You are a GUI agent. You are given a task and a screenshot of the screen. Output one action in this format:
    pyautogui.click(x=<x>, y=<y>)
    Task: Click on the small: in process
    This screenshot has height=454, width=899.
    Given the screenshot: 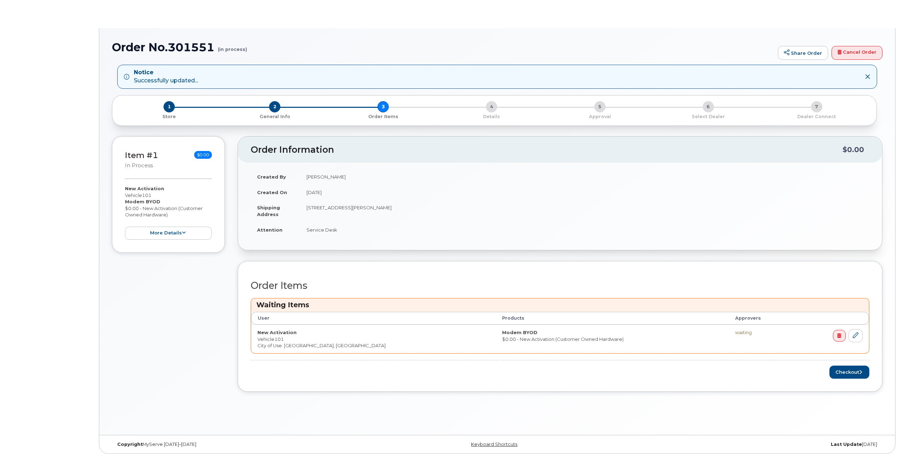 What is the action you would take?
    pyautogui.click(x=139, y=165)
    